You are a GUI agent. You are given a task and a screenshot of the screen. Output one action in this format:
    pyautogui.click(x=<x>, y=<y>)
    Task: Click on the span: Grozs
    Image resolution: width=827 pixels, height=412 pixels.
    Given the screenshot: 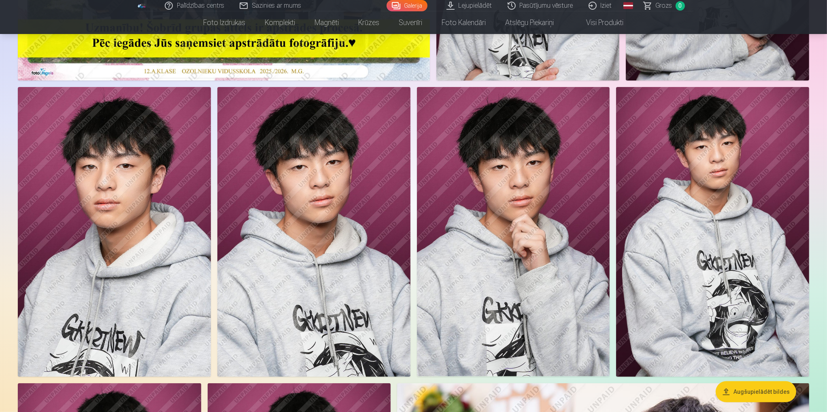 What is the action you would take?
    pyautogui.click(x=664, y=6)
    